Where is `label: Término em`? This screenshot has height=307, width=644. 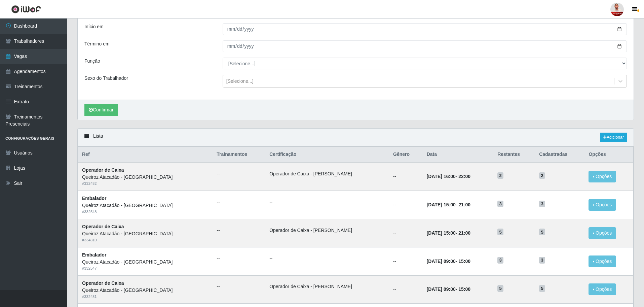 label: Término em is located at coordinates (97, 44).